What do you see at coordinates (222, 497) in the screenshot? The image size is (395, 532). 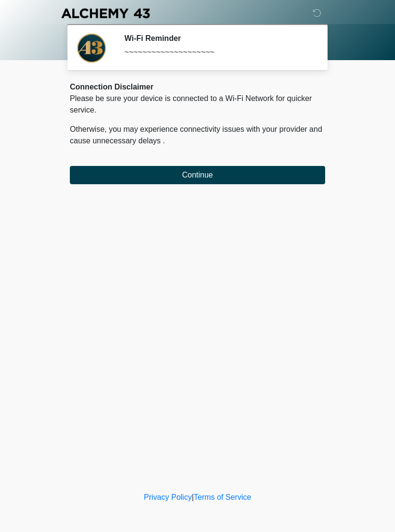 I see `a: Terms of Service` at bounding box center [222, 497].